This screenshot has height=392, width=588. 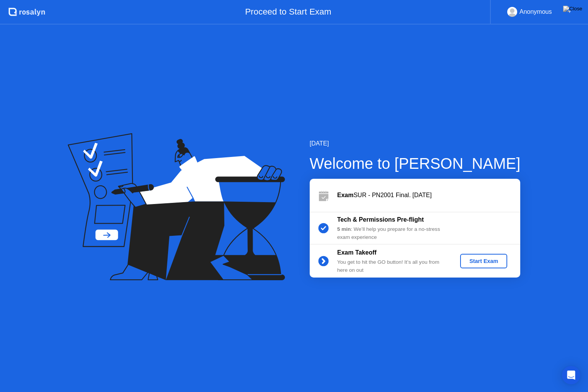 I want to click on div: : We’ll help you prepare for a no-stress exam experience, so click(x=392, y=233).